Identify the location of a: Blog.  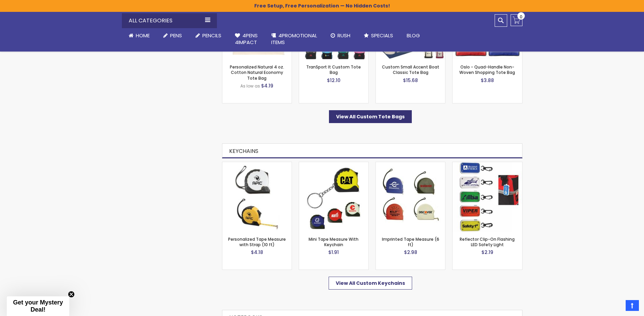
(413, 36).